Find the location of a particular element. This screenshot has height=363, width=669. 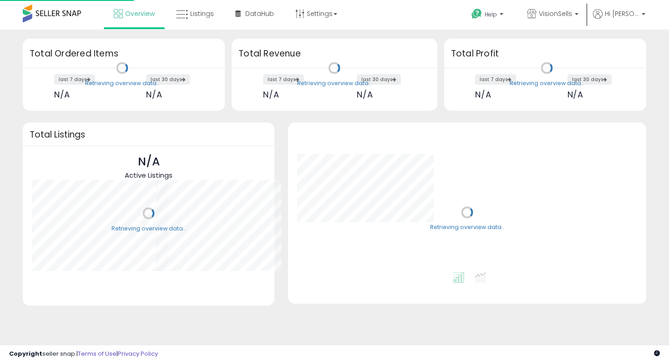

div: seller snap | | is located at coordinates (83, 354).